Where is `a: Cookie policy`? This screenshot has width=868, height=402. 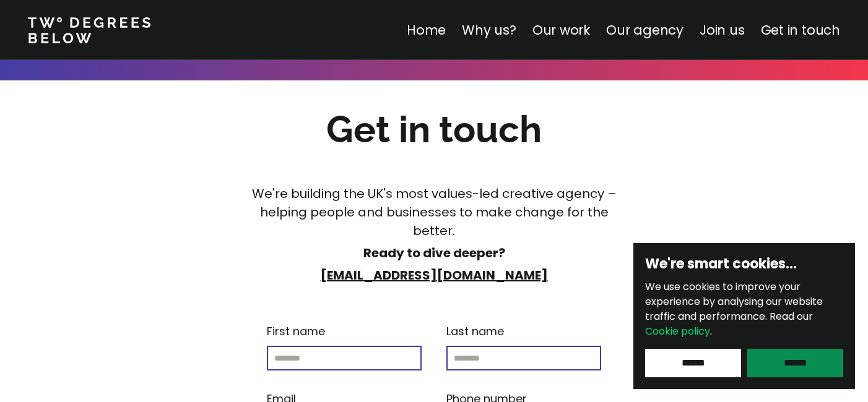 a: Cookie policy is located at coordinates (677, 331).